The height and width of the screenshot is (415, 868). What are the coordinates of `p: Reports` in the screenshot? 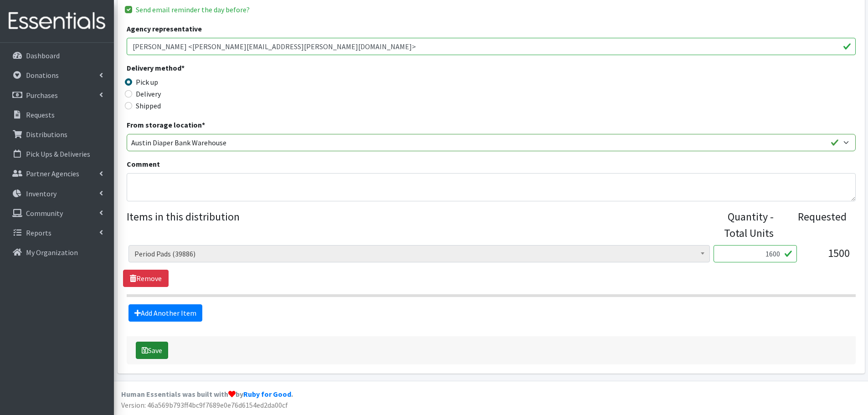 It's located at (38, 233).